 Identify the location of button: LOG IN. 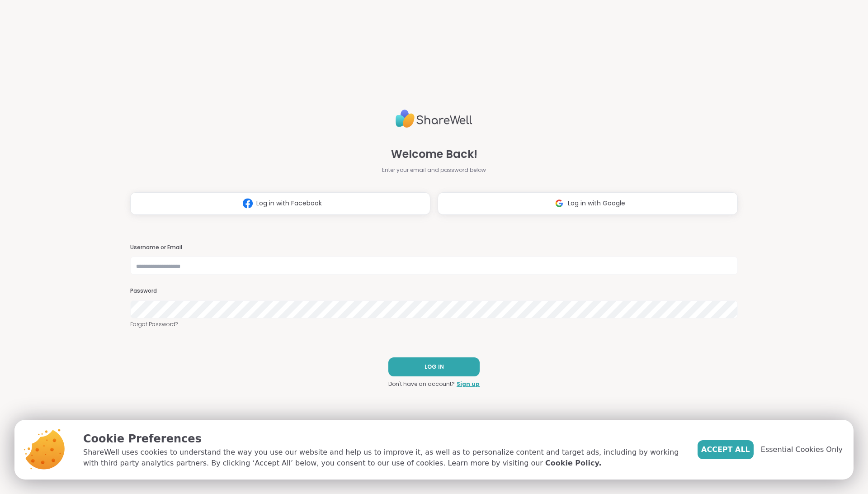
(434, 367).